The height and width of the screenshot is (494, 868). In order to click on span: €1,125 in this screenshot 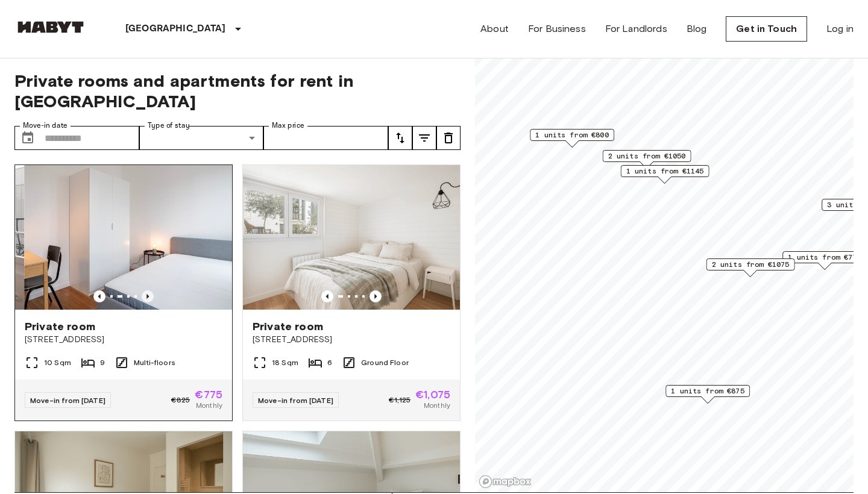, I will do `click(400, 400)`.